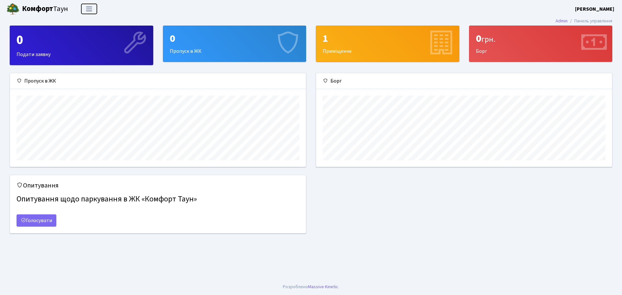 The height and width of the screenshot is (295, 622). I want to click on b: Комфорт, so click(38, 9).